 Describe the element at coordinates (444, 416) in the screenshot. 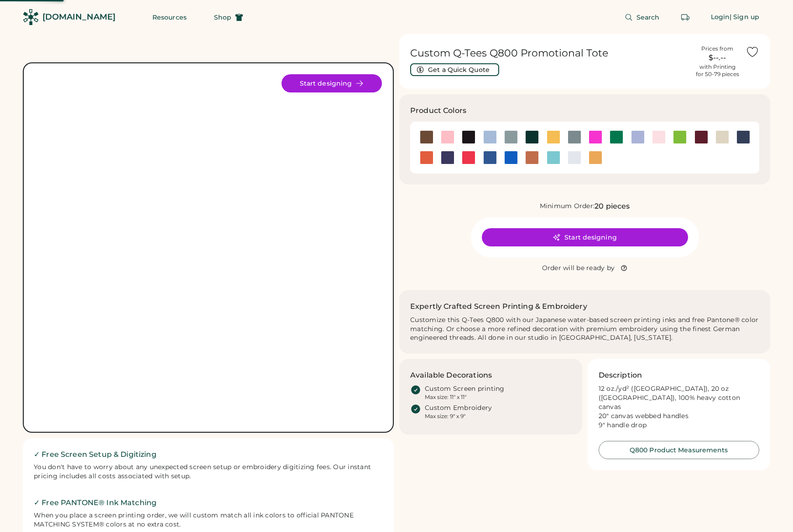

I see `div: Max size: 9" x 9"` at that location.